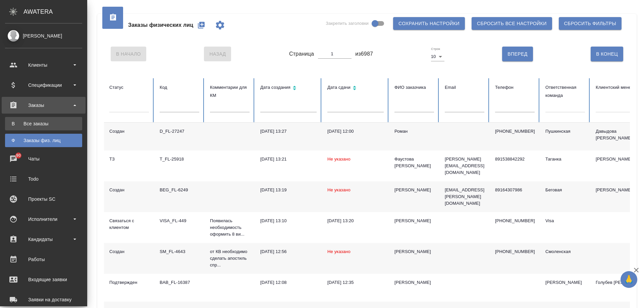 This screenshot has width=644, height=308. What do you see at coordinates (180, 252) in the screenshot?
I see `div: SM_FL-4643` at bounding box center [180, 252].